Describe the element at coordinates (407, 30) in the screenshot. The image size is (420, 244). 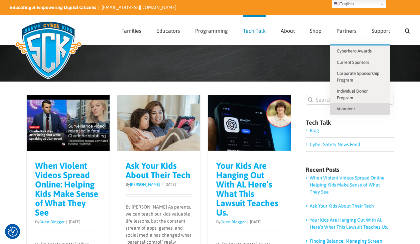
I see `a: Search` at that location.